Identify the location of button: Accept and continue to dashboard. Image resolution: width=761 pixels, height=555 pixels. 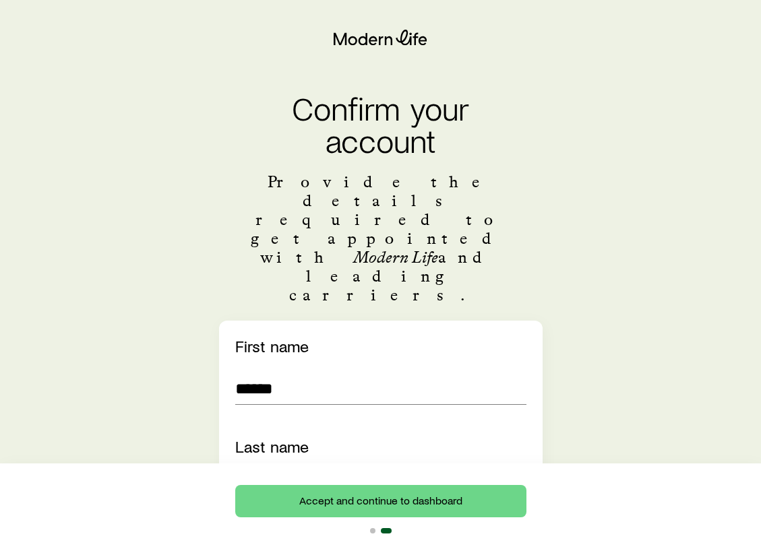
(381, 502).